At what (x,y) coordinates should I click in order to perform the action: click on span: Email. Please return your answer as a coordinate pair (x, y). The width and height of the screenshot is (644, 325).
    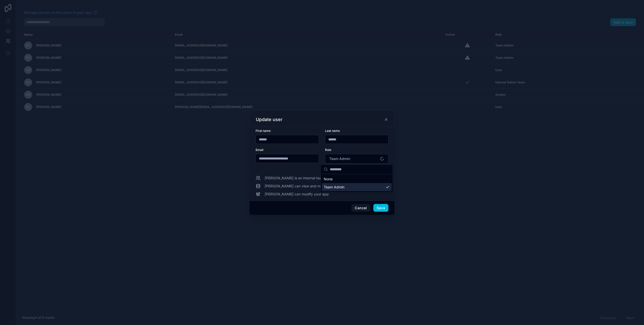
    Looking at the image, I should click on (259, 150).